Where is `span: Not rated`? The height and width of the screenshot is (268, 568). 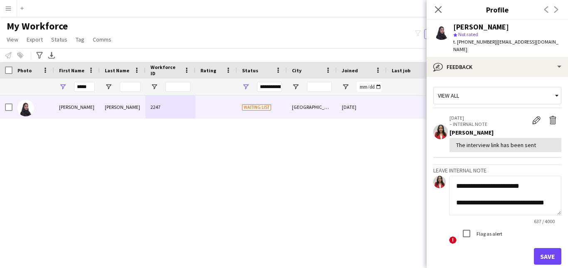 span: Not rated is located at coordinates (468, 34).